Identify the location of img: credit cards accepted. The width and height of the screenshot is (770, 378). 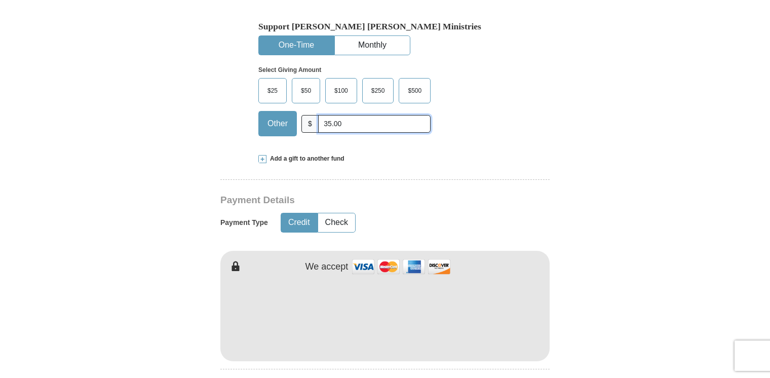
(401, 267).